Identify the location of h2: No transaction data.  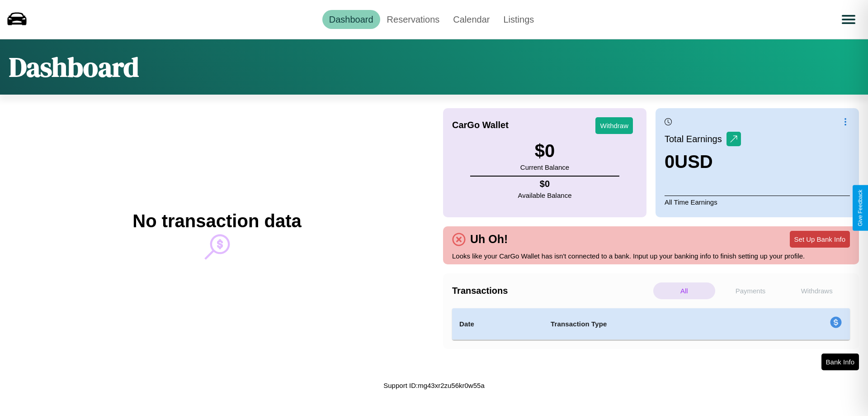
(217, 221).